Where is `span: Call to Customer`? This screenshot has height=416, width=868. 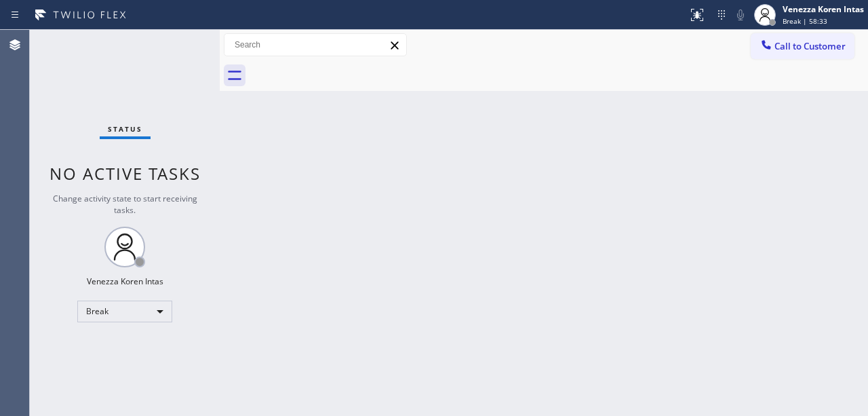
span: Call to Customer is located at coordinates (810, 46).